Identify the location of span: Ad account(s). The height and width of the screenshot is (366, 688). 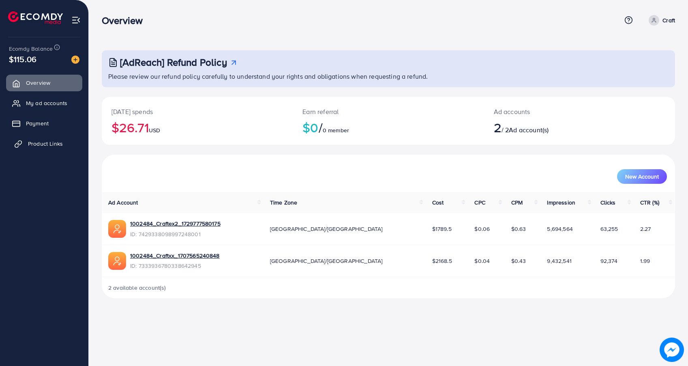
(528, 130).